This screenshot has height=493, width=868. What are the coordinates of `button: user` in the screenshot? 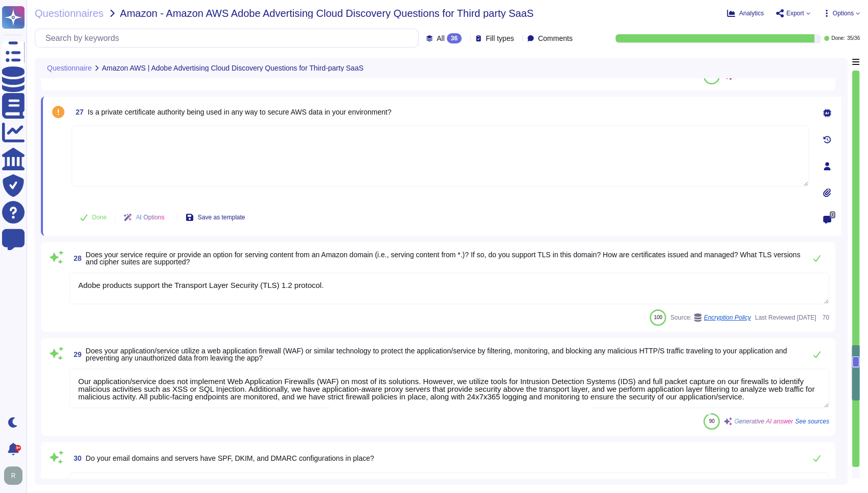 It's located at (16, 476).